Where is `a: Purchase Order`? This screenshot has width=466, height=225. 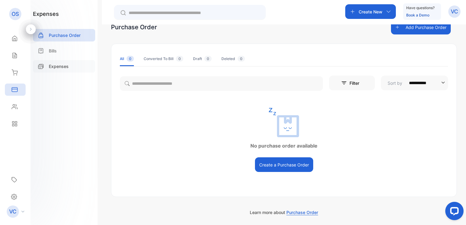
a: Purchase Order is located at coordinates (64, 35).